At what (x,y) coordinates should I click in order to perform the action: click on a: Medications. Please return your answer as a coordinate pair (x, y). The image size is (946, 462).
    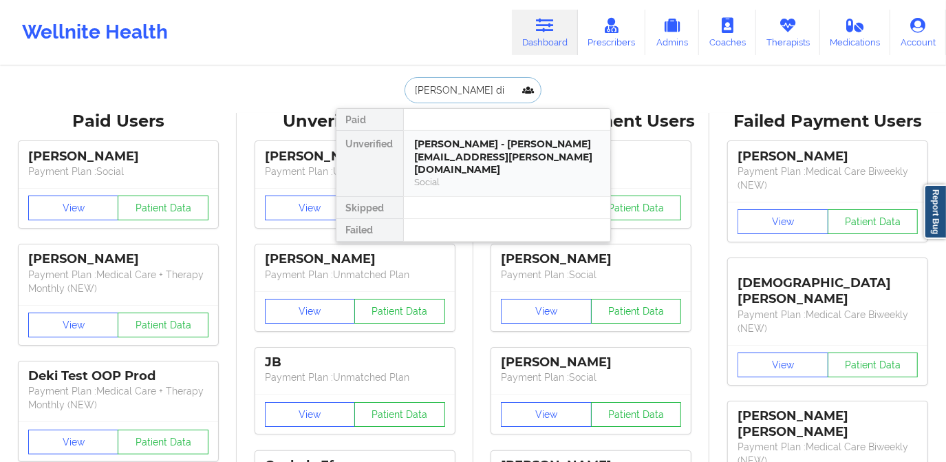
    Looking at the image, I should click on (856, 32).